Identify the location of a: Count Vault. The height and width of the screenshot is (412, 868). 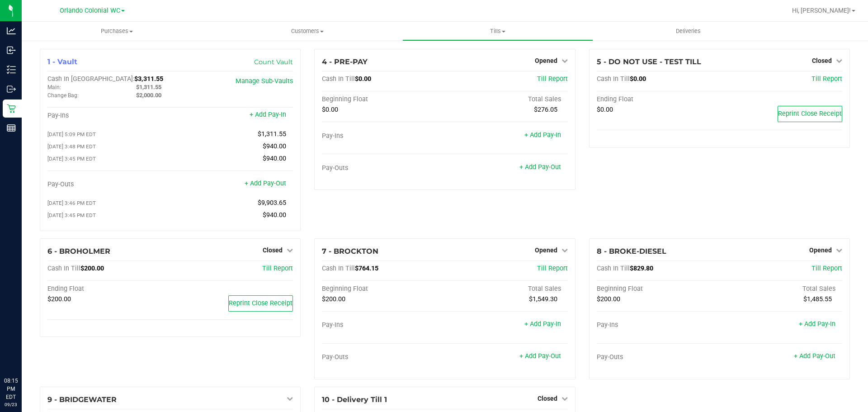
(274, 62).